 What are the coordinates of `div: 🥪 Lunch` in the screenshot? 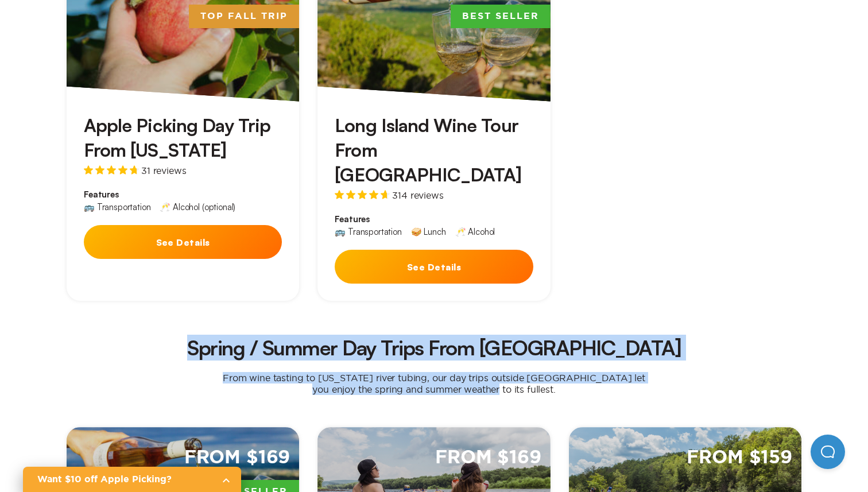 It's located at (428, 232).